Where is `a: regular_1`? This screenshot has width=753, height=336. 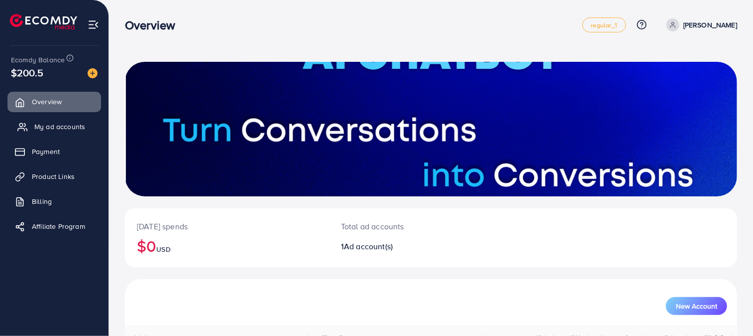
a: regular_1 is located at coordinates (604, 25).